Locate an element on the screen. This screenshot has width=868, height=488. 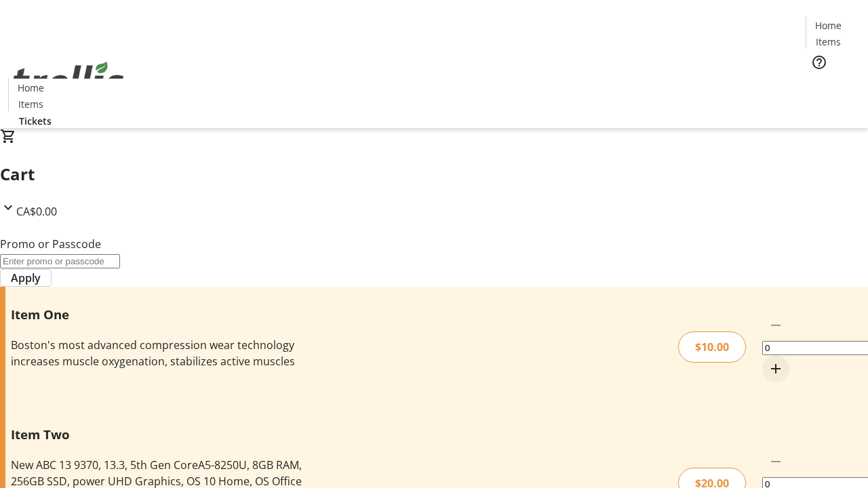
h3: Item One is located at coordinates (159, 314).